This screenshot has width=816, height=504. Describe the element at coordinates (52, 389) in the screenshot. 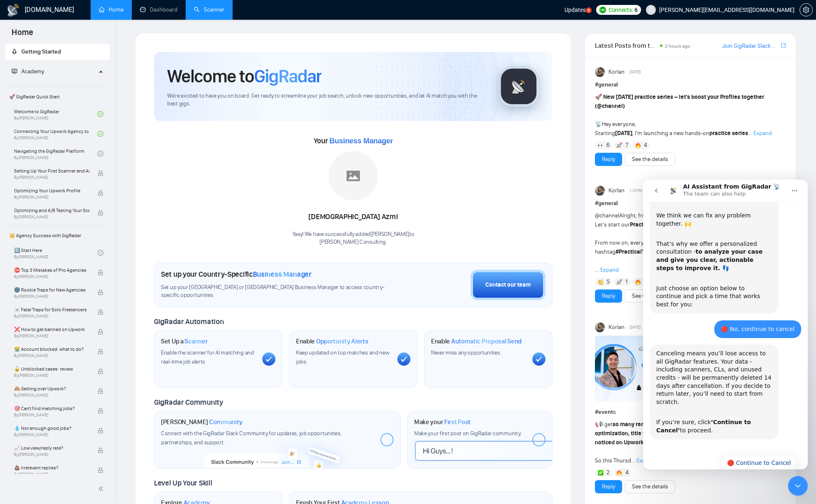

I see `span: 🙈 Getting over Upwork?` at that location.